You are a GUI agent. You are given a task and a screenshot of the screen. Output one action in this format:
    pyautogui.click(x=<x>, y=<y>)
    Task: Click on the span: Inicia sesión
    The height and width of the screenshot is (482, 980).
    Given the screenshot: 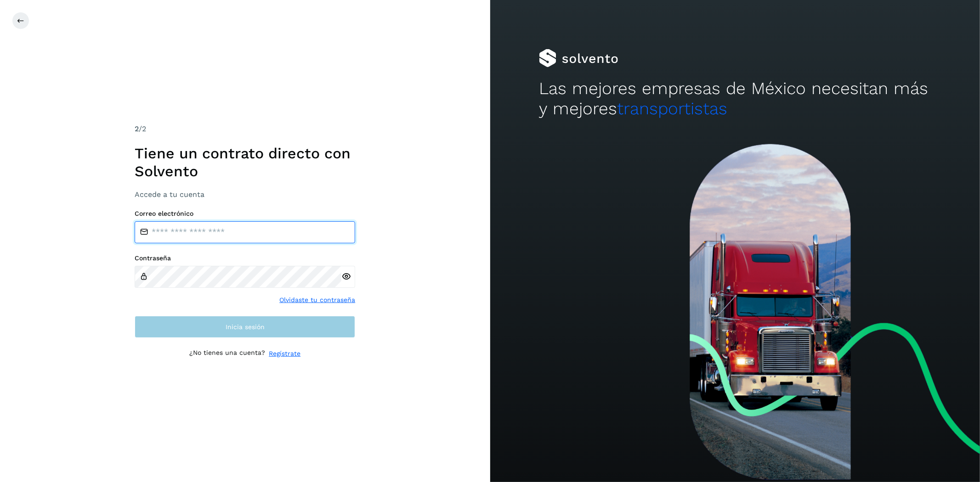 What is the action you would take?
    pyautogui.click(x=245, y=327)
    